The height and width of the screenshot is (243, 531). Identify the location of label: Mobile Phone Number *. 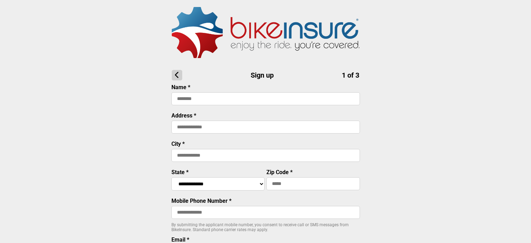
(201, 200).